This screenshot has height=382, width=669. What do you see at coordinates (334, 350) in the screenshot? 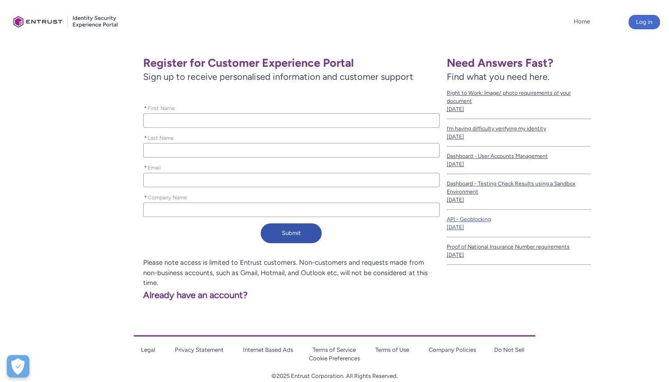
I see `a: Terms of Service` at bounding box center [334, 350].